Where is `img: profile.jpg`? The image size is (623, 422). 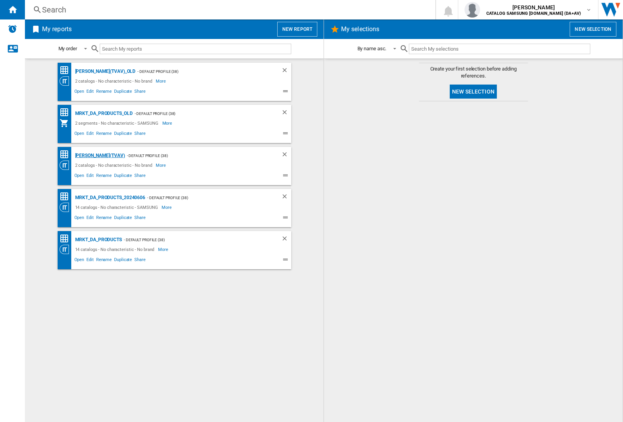 img: profile.jpg is located at coordinates (472, 10).